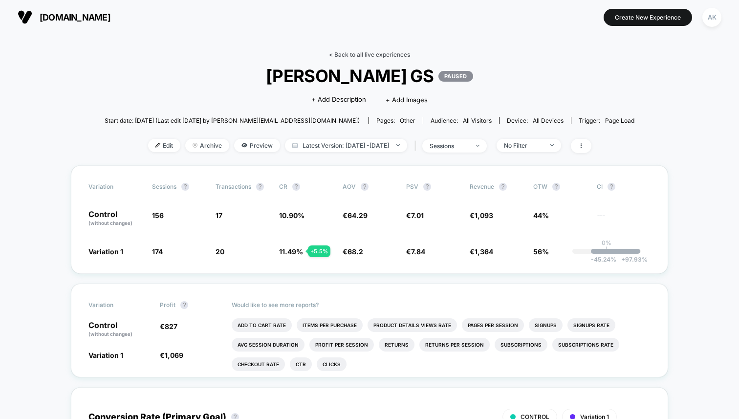 Image resolution: width=739 pixels, height=419 pixels. Describe the element at coordinates (342, 345) in the screenshot. I see `li: Profit Per Session` at that location.